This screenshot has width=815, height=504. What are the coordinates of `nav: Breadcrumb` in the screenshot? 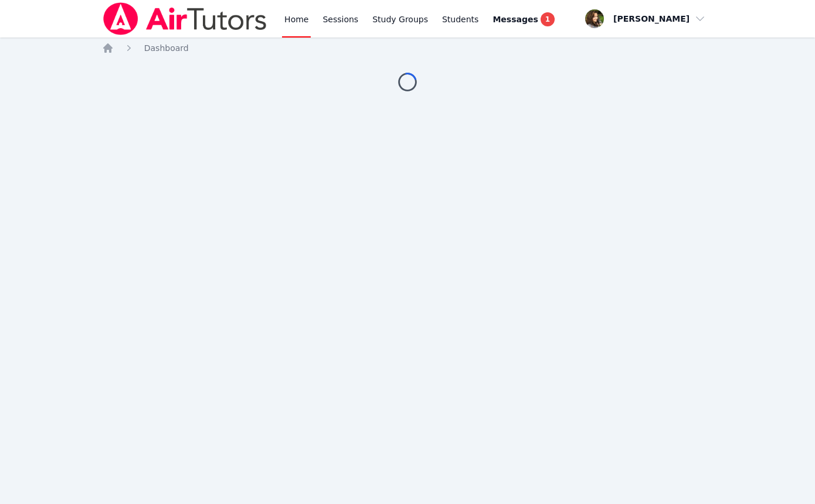 It's located at (408, 48).